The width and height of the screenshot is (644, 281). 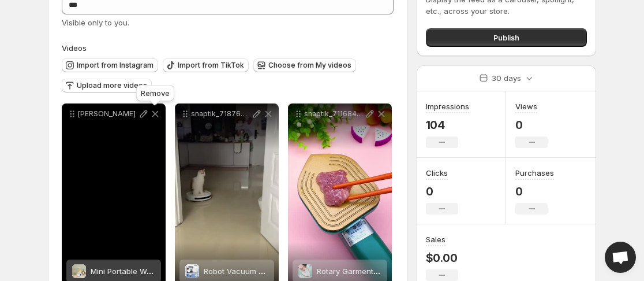 What do you see at coordinates (435, 239) in the screenshot?
I see `h3: Sales` at bounding box center [435, 239].